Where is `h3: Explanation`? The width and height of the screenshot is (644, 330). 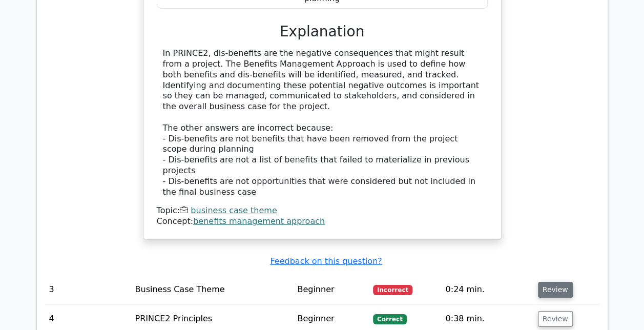 h3: Explanation is located at coordinates (322, 32).